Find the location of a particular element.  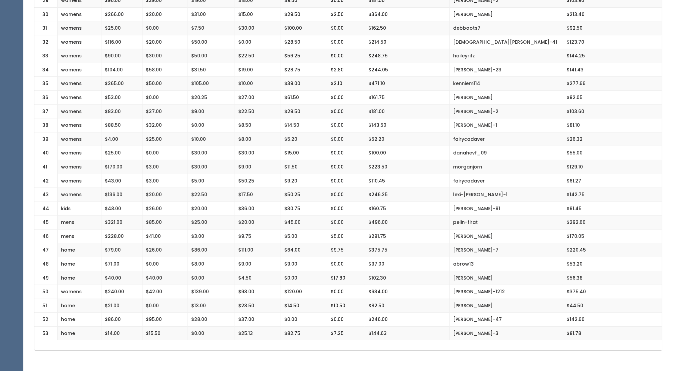

td: $8.00 is located at coordinates (258, 139).